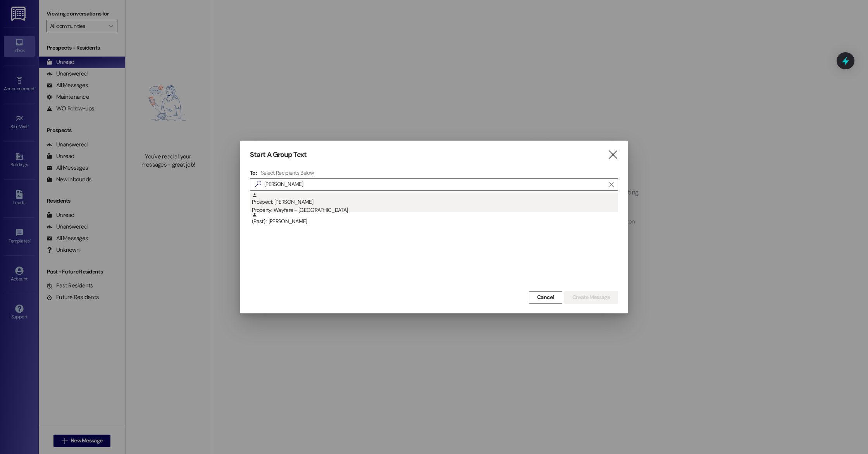  Describe the element at coordinates (591, 297) in the screenshot. I see `span: Create Message` at that location.